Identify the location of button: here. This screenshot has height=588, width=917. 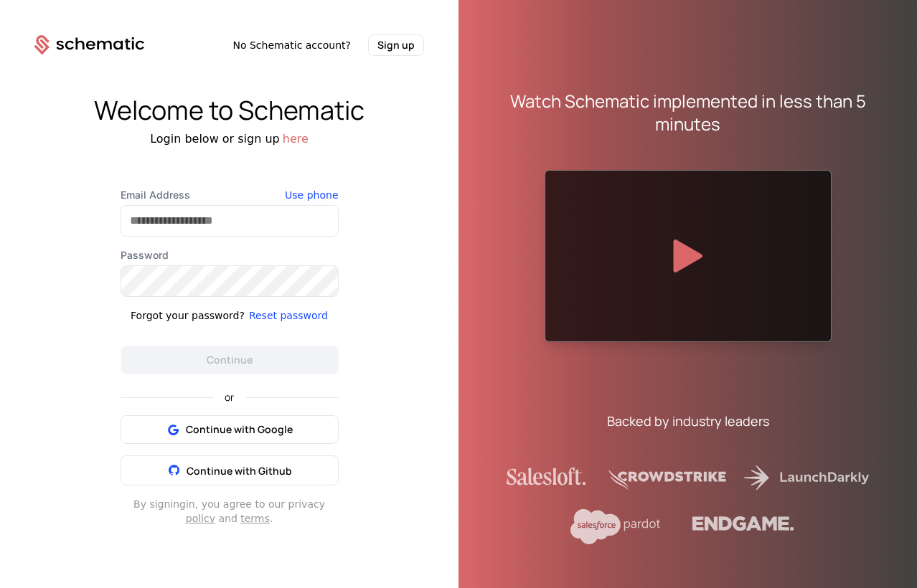
(296, 139).